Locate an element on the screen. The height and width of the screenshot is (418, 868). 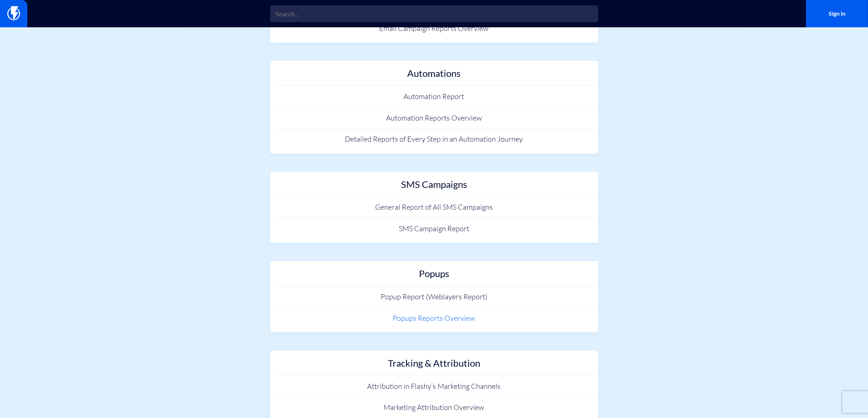
h2: Tracking & Attribution is located at coordinates (434, 365).